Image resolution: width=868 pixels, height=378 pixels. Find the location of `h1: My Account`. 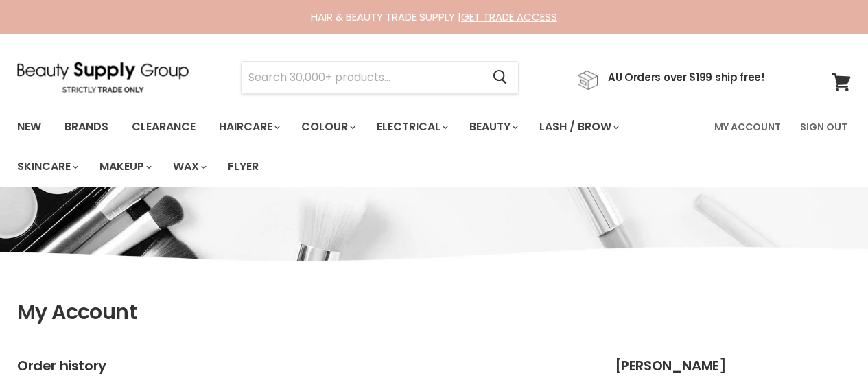

h1: My Account is located at coordinates (434, 312).